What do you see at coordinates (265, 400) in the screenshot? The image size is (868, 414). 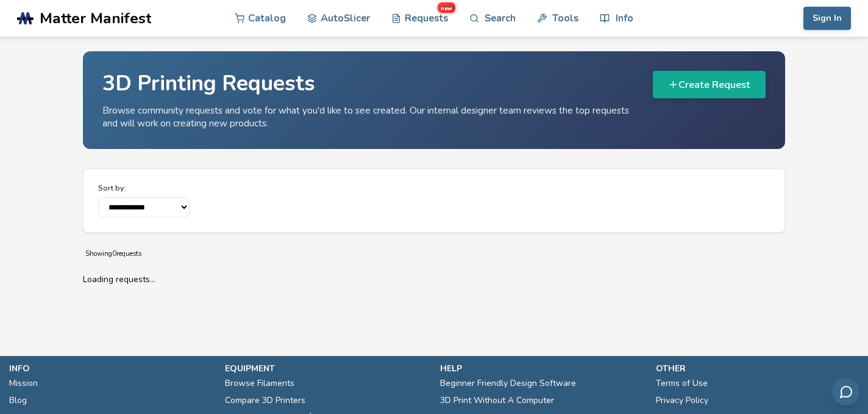 I see `a: Compare 3D Printers` at bounding box center [265, 400].